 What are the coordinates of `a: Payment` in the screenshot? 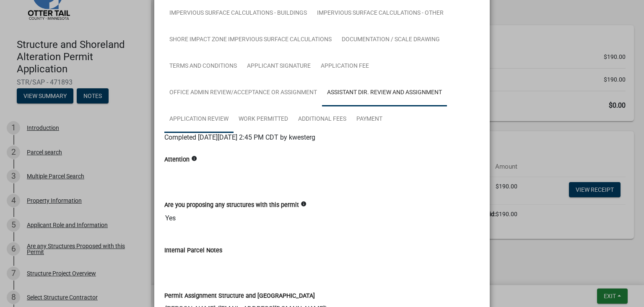 It's located at (370, 120).